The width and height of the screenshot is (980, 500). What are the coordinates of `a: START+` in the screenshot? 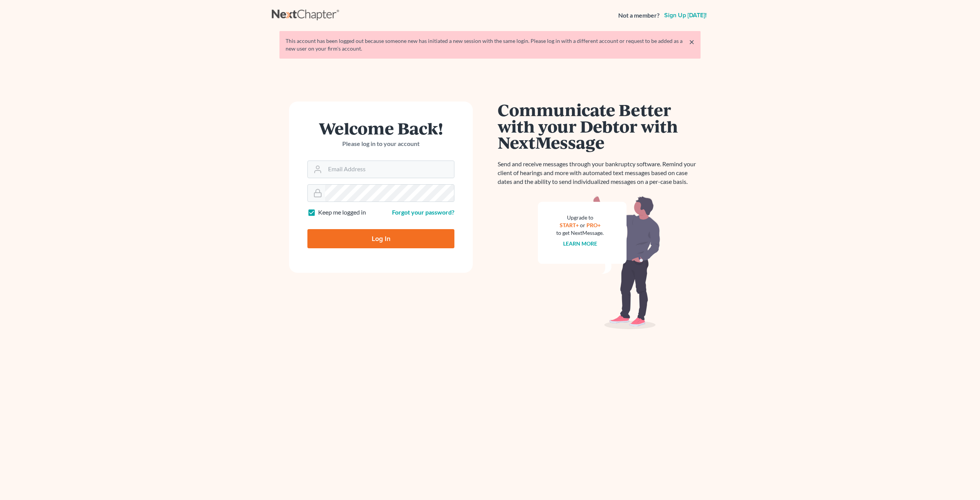 It's located at (569, 224).